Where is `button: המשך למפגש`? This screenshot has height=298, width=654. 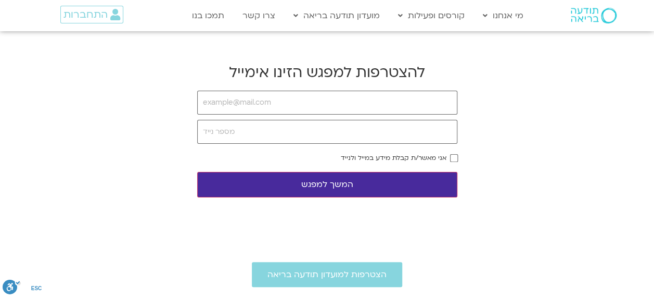 button: המשך למפגש is located at coordinates (327, 184).